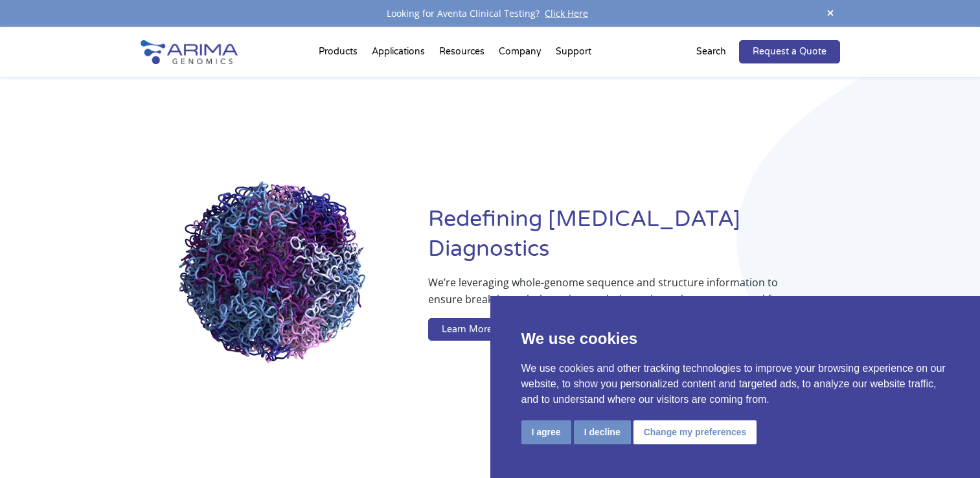  Describe the element at coordinates (567, 13) in the screenshot. I see `a: Click Here` at that location.